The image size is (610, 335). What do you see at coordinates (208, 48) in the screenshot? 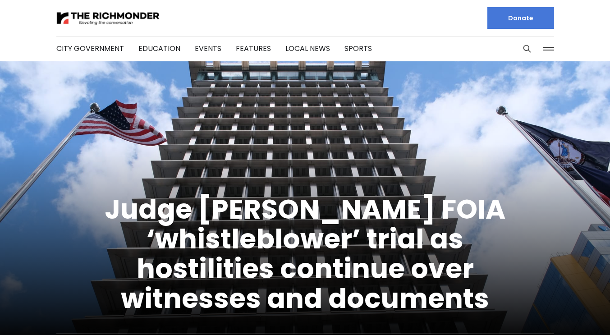
I see `a: Events` at bounding box center [208, 48].